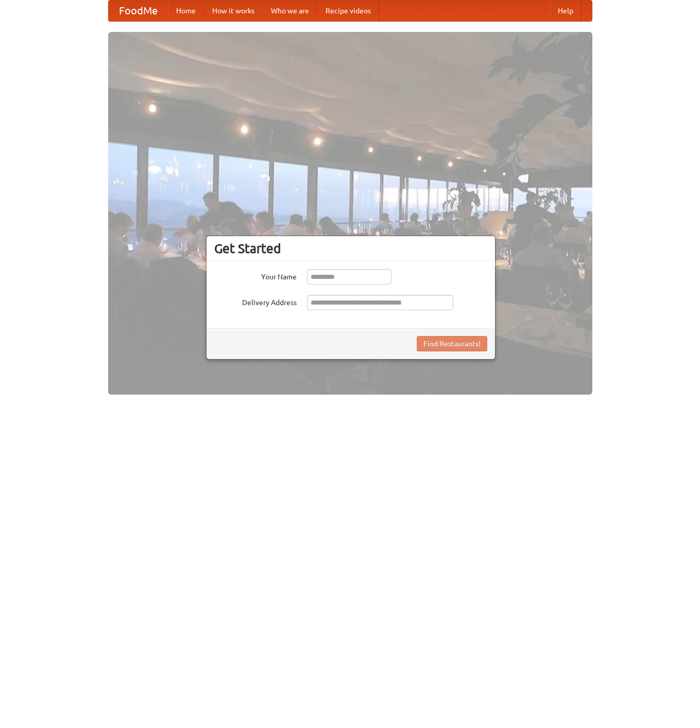 Image resolution: width=700 pixels, height=728 pixels. What do you see at coordinates (255, 301) in the screenshot?
I see `label: Delivery Address` at bounding box center [255, 301].